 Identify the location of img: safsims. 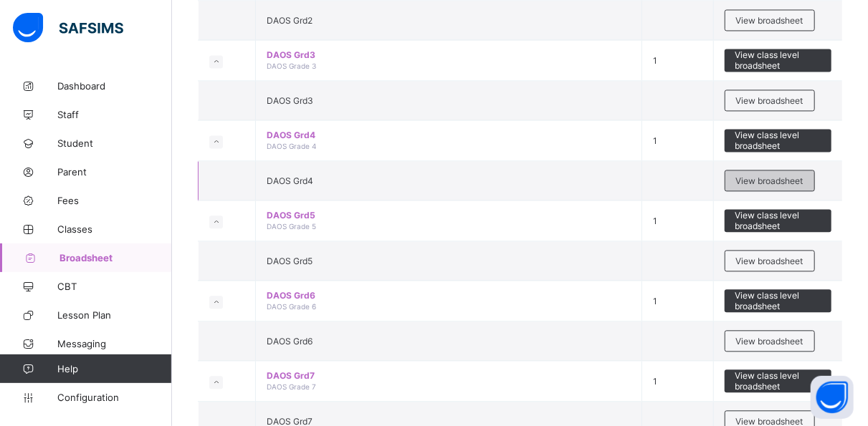
(68, 28).